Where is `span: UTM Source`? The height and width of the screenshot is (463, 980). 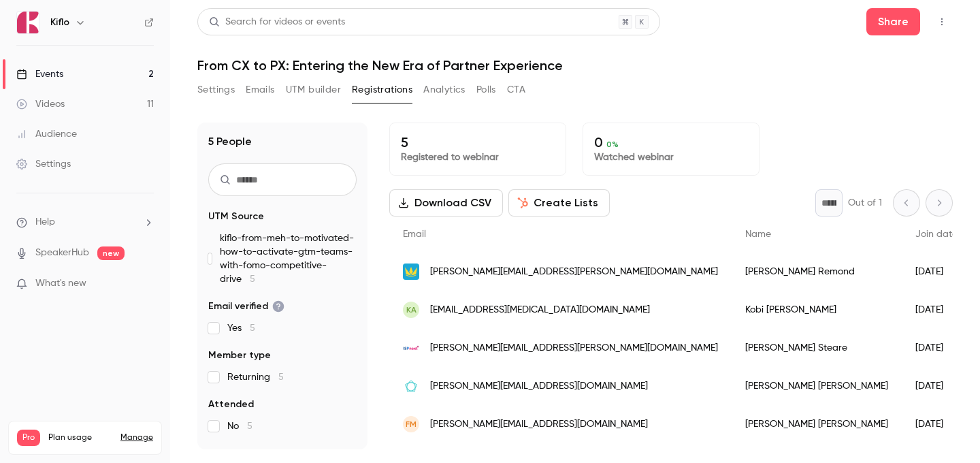 span: UTM Source is located at coordinates (236, 216).